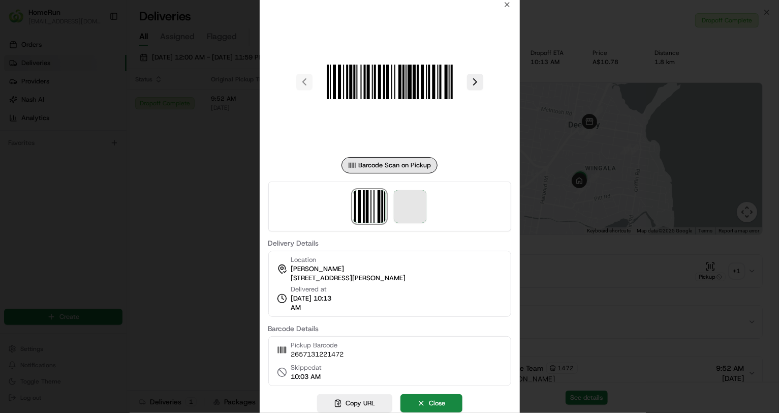 The image size is (779, 413). Describe the element at coordinates (307, 377) in the screenshot. I see `span: 10:03 AM` at that location.